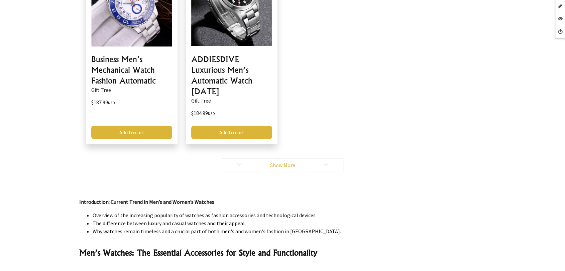  I want to click on a: Show More, so click(282, 165).